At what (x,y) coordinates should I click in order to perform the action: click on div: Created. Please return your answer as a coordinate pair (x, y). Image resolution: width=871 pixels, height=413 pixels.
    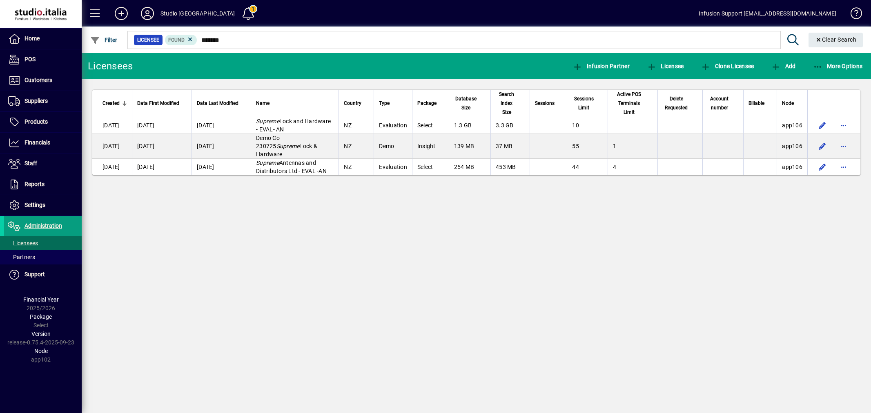
    Looking at the image, I should click on (115, 103).